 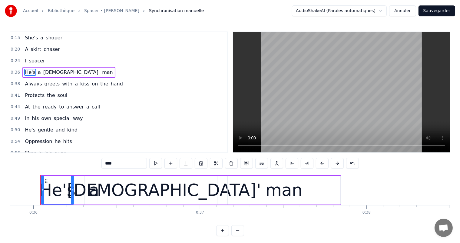 What do you see at coordinates (31, 11) in the screenshot?
I see `a: Accueil` at bounding box center [31, 11].